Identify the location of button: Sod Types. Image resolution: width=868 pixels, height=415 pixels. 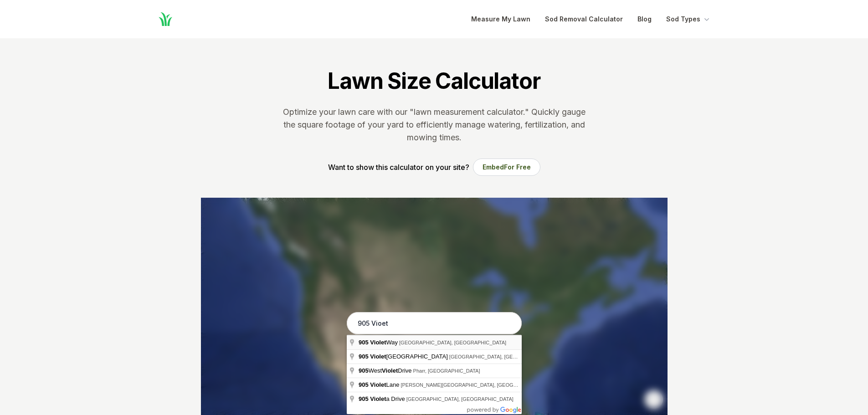
(689, 19).